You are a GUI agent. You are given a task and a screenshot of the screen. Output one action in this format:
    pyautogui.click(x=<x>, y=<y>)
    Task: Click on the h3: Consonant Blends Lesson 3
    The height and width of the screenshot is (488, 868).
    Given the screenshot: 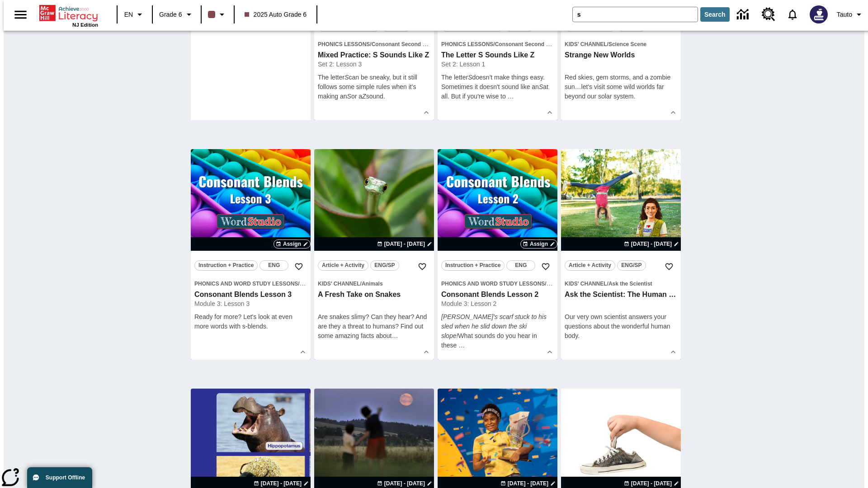 What is the action you would take?
    pyautogui.click(x=250, y=294)
    